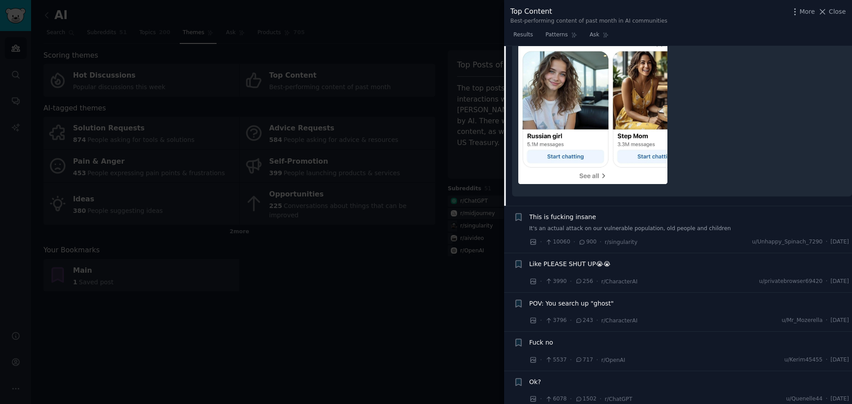  What do you see at coordinates (561, 37) in the screenshot?
I see `a: Patterns` at bounding box center [561, 37].